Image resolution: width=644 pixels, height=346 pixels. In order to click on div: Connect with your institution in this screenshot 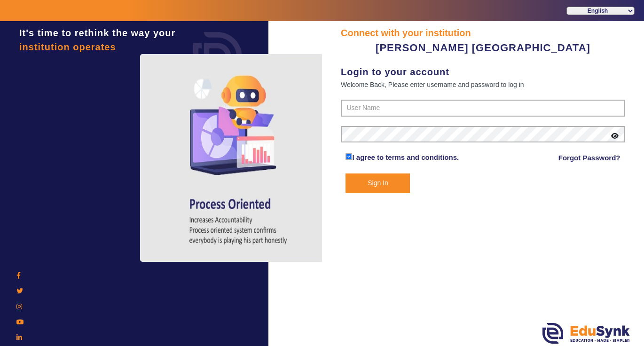, I will do `click(483, 33)`.